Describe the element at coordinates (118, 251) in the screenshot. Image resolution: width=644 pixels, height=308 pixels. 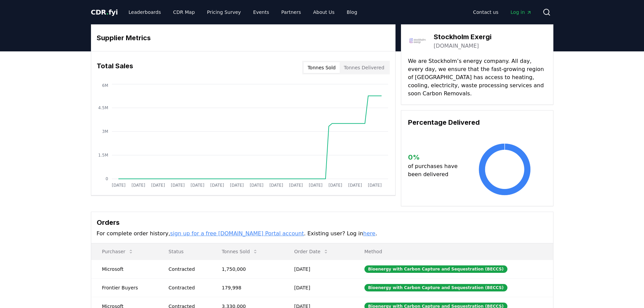
I see `button: Purchaser` at that location.